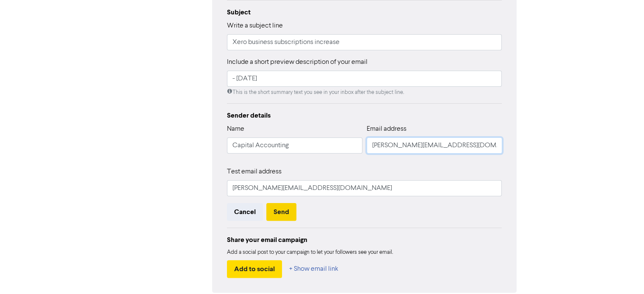 The image size is (644, 294). What do you see at coordinates (255, 26) in the screenshot?
I see `label: Write a subject line` at bounding box center [255, 26].